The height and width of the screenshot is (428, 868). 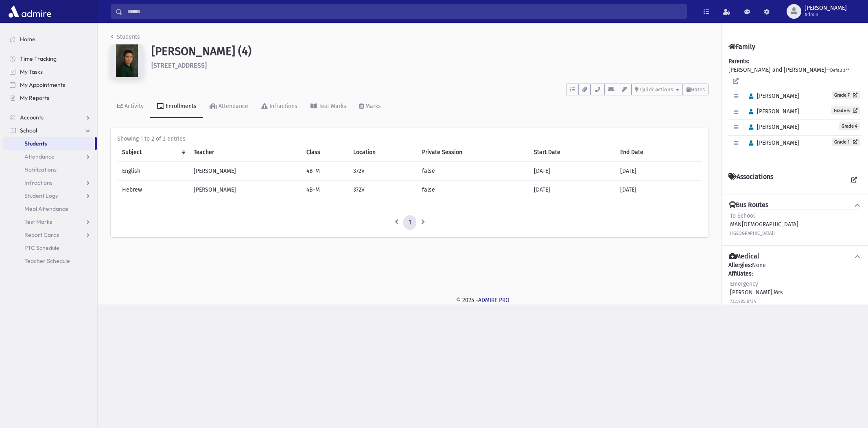 What do you see at coordinates (50, 208) in the screenshot?
I see `a: Meal Attendance` at bounding box center [50, 208].